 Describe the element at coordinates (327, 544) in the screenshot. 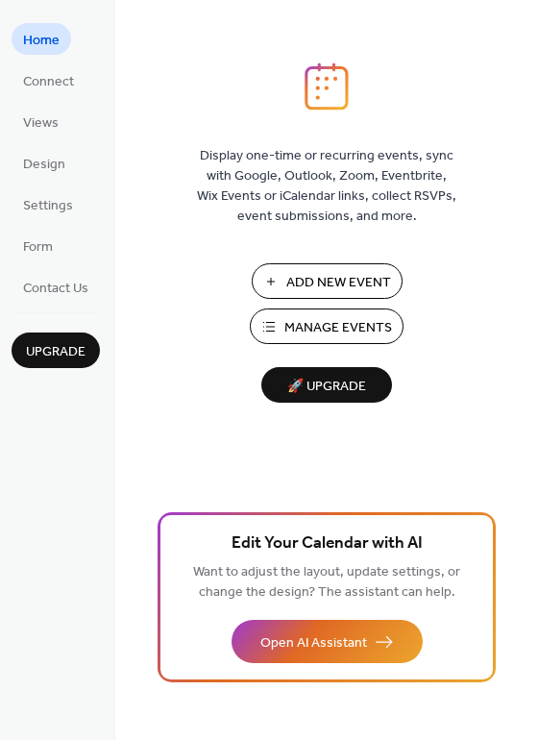

I see `span: Edit Your Calendar with AI` at that location.